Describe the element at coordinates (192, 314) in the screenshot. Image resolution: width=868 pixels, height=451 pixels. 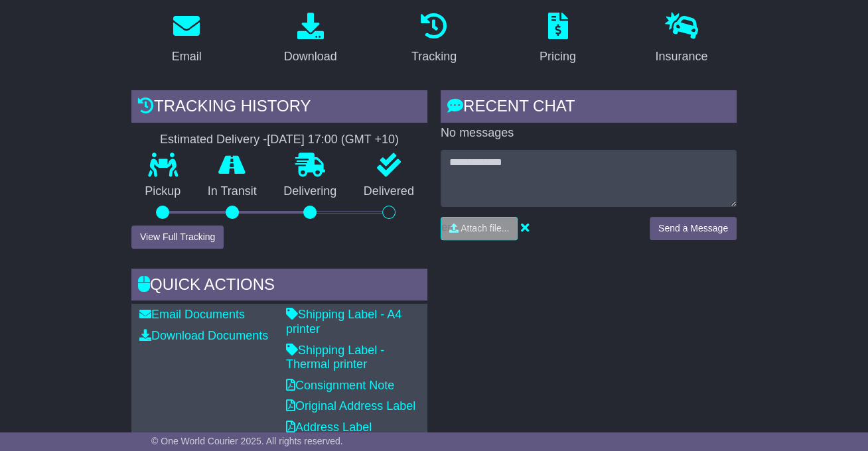
I see `a: Email Documents` at that location.